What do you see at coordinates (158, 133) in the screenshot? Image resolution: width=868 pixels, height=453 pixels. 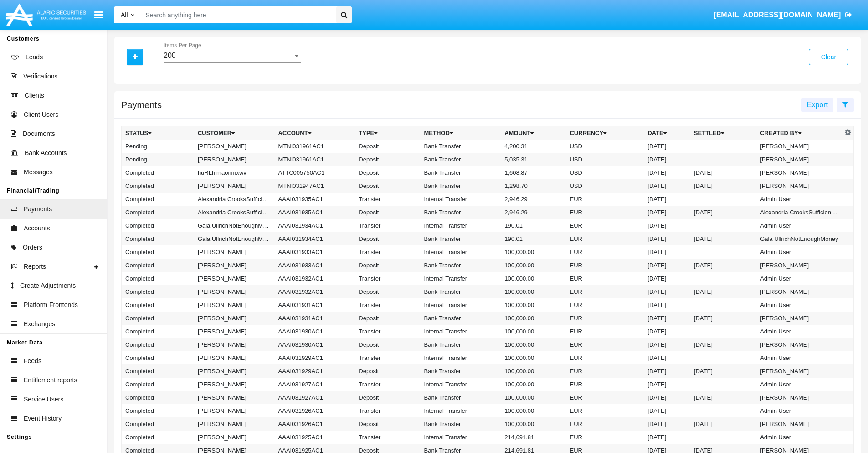 I see `th: Status` at bounding box center [158, 133].